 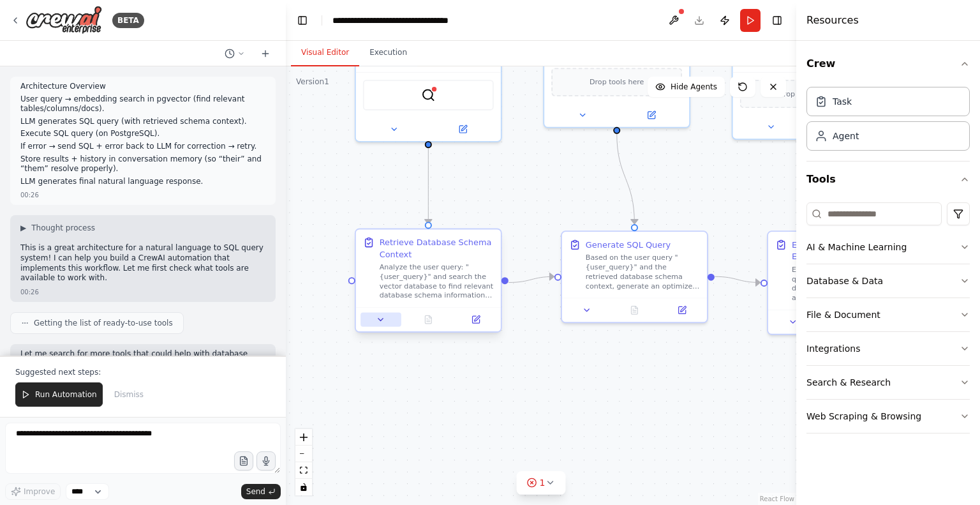 I want to click on div: Web Scraping & Browsing, so click(x=864, y=416).